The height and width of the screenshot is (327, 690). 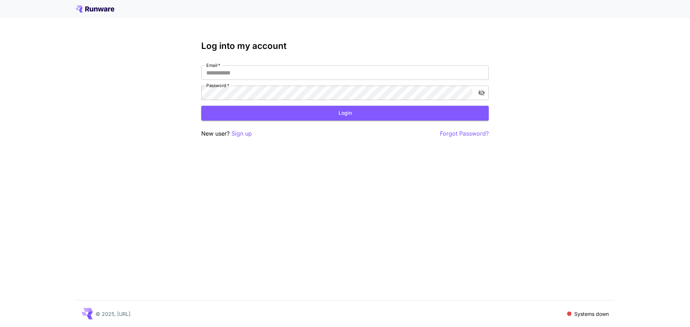 What do you see at coordinates (218, 85) in the screenshot?
I see `label: Password` at bounding box center [218, 85].